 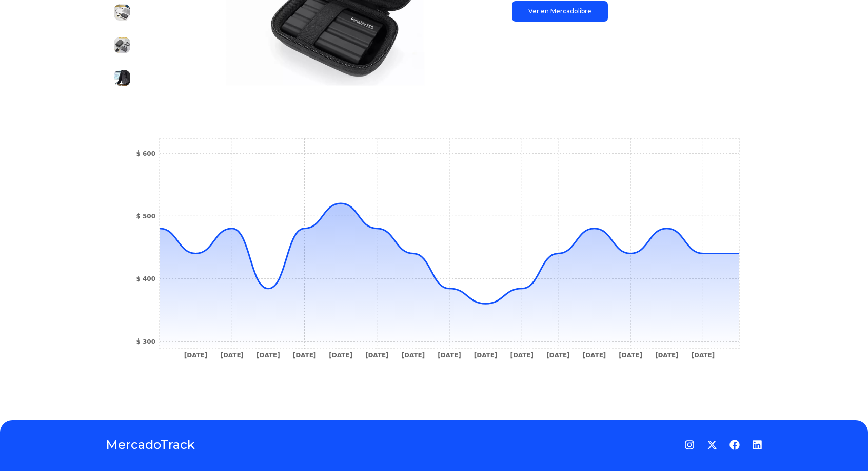 What do you see at coordinates (150, 445) in the screenshot?
I see `a: MercadoTrack` at bounding box center [150, 445].